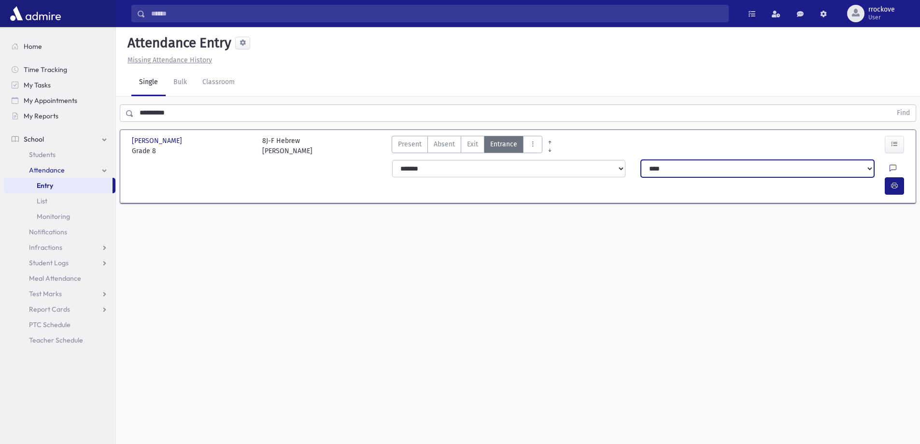  What do you see at coordinates (192, 151) in the screenshot?
I see `span: Grade 8` at bounding box center [192, 151].